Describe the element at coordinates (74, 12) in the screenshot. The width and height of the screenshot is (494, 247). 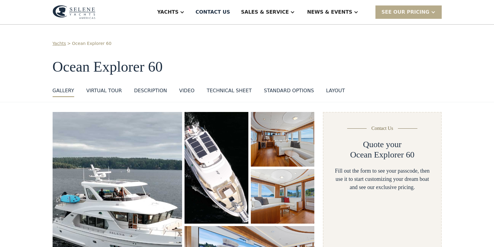
I see `img: logo` at that location.